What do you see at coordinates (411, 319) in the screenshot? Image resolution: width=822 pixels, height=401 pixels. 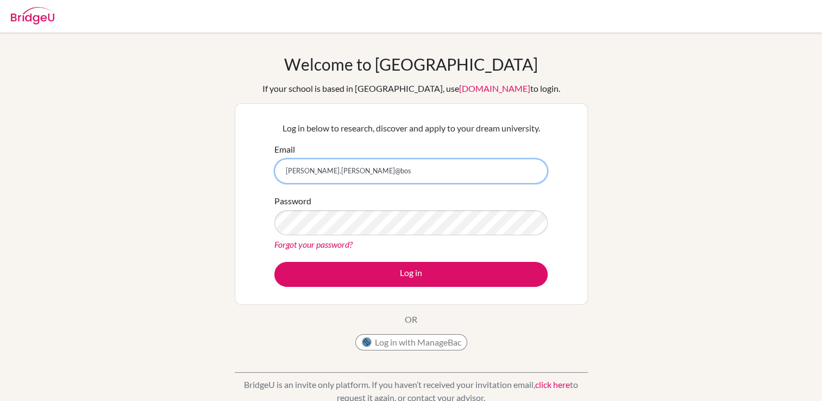 I see `p: OR` at bounding box center [411, 319].